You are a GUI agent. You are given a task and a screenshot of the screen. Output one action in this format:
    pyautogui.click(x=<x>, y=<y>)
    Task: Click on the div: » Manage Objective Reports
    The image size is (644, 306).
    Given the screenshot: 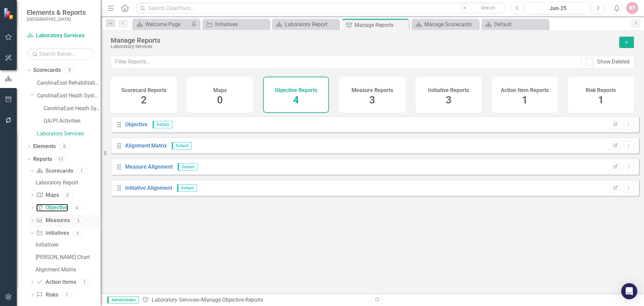 What is the action you would take?
    pyautogui.click(x=255, y=300)
    